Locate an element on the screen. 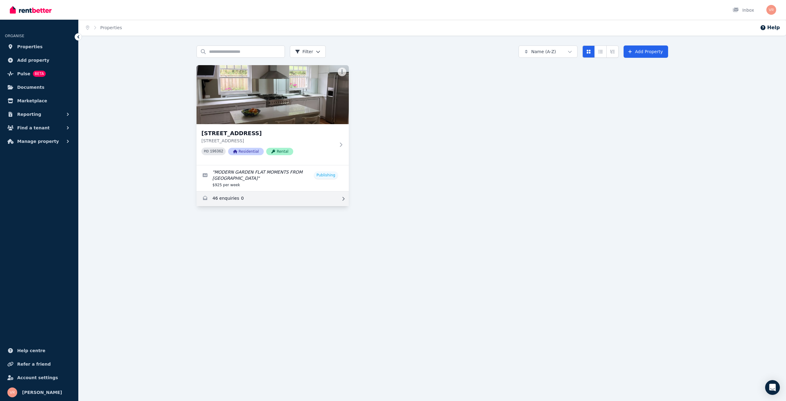 The width and height of the screenshot is (786, 401). span: Add property is located at coordinates (33, 60).